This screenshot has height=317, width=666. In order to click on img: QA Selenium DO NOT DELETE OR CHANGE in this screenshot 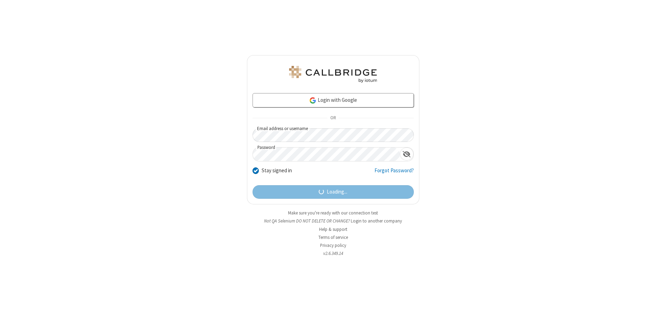, I will do `click(333, 74)`.